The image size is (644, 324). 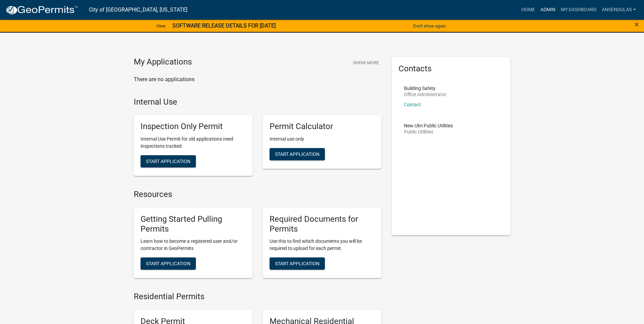 I want to click on p: Internal use only, so click(x=322, y=139).